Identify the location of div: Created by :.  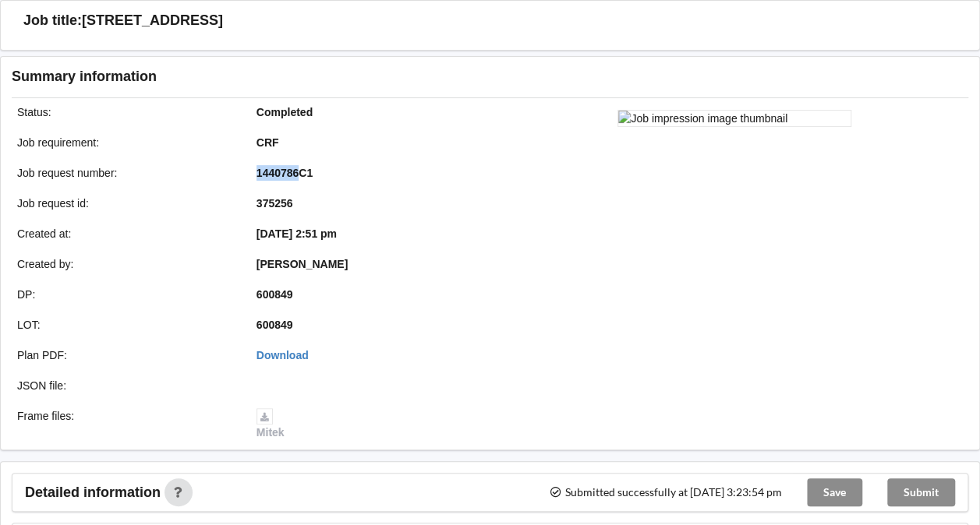
(125, 264).